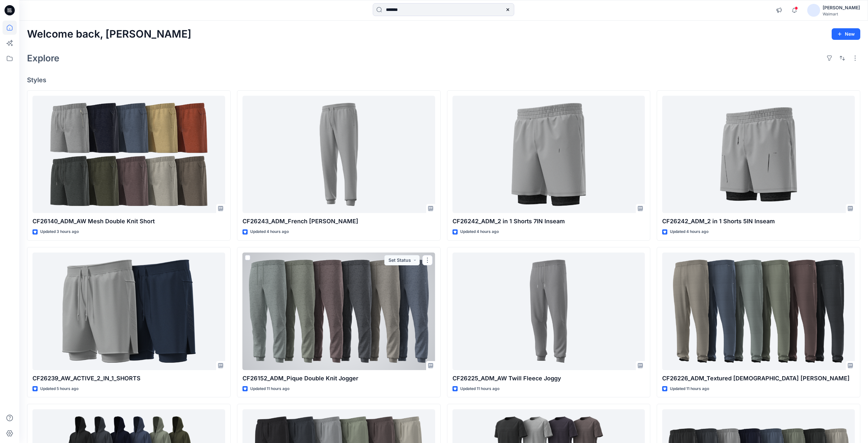 The width and height of the screenshot is (868, 443). I want to click on p: CF26225_ADM_AW Twill Fleece Joggy, so click(548, 379).